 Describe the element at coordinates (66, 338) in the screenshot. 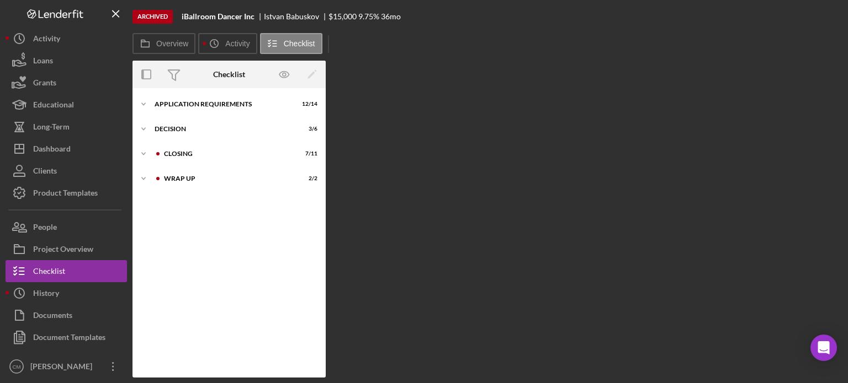

I see `button: Document Templates` at that location.